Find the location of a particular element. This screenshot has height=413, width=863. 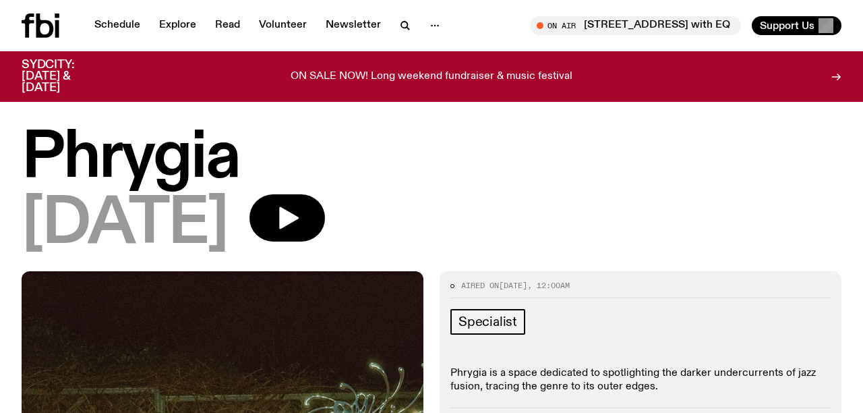

a: Newsletter is located at coordinates (353, 26).